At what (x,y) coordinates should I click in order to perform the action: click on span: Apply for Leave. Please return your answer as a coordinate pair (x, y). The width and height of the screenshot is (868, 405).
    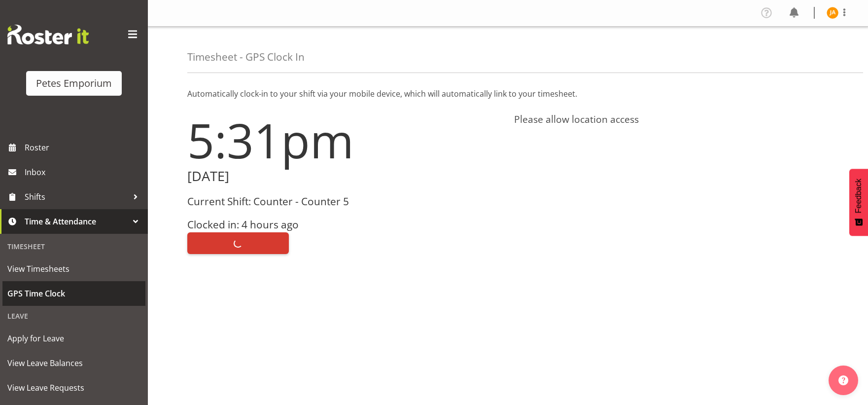
    Looking at the image, I should click on (74, 338).